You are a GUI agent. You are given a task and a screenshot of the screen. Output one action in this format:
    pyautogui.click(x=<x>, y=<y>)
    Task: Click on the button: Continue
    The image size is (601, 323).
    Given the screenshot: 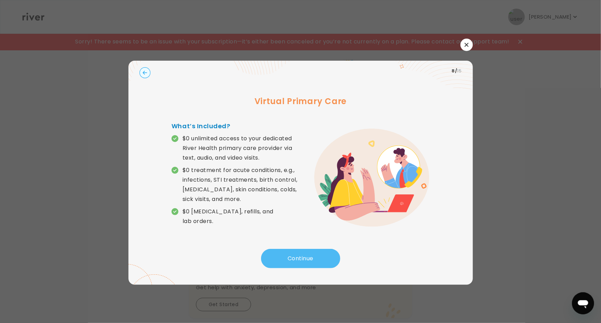 What is the action you would take?
    pyautogui.click(x=301, y=258)
    